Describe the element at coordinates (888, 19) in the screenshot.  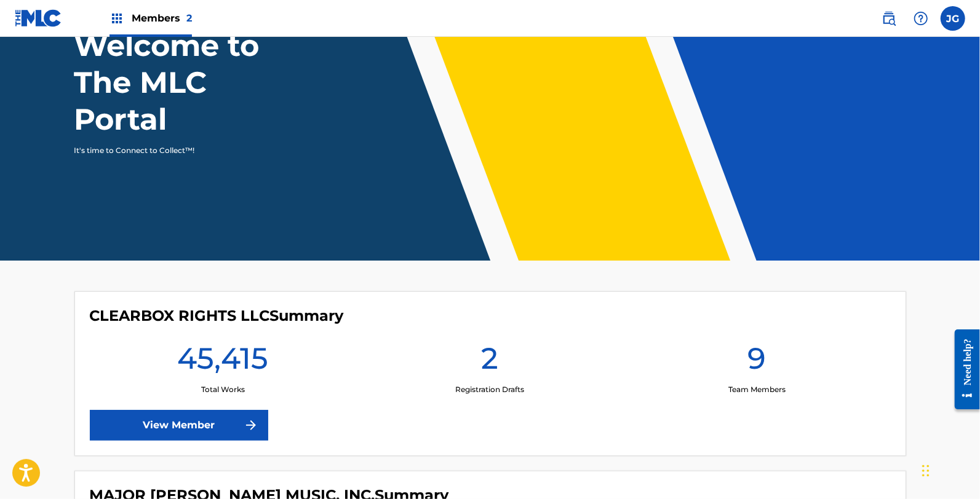
I see `a: Public Search` at that location.